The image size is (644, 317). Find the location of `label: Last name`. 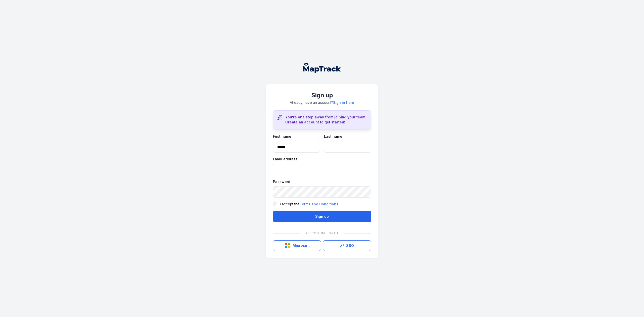

label: Last name is located at coordinates (333, 136).